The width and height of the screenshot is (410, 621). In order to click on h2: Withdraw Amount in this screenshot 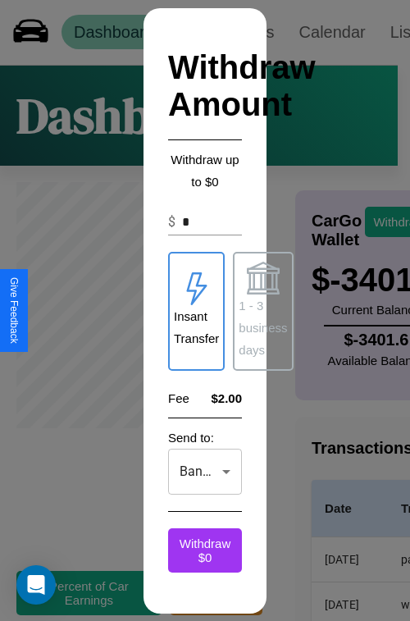, I will do `click(205, 86)`.